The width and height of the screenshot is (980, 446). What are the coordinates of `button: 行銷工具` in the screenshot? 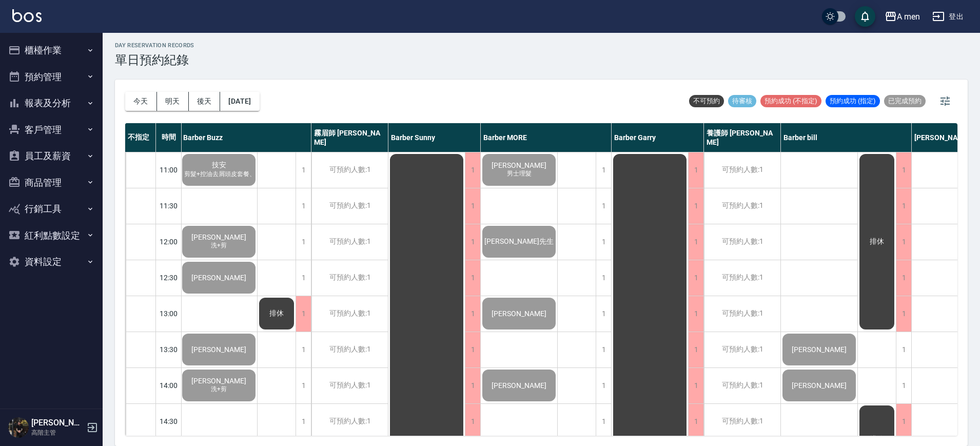 It's located at (51, 209).